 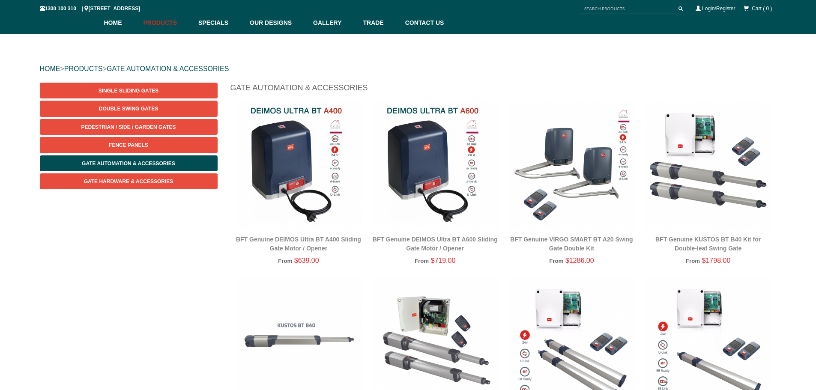 I want to click on a: Login/Register, so click(x=718, y=9).